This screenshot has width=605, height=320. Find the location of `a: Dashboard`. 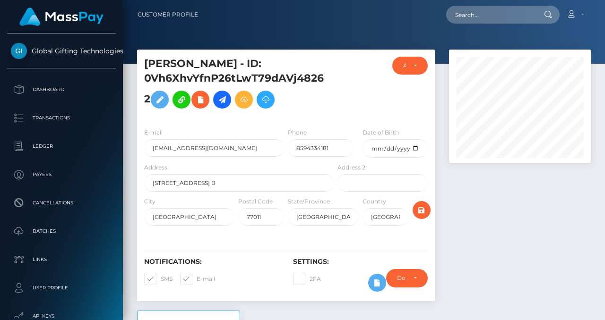

a: Dashboard is located at coordinates (61, 90).